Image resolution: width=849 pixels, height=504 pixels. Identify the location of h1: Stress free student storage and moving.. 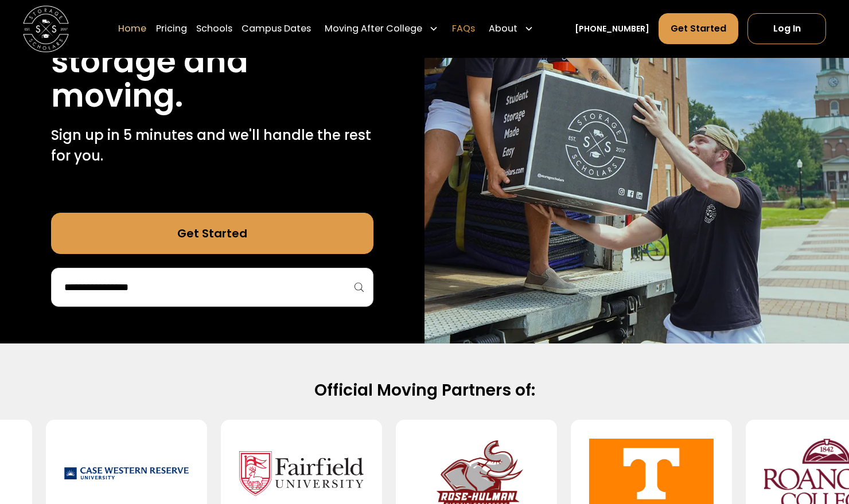
(212, 61).